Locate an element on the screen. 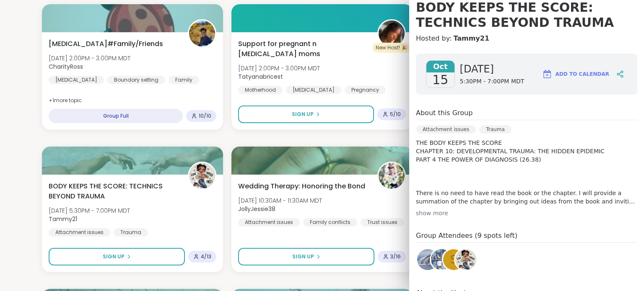 The height and width of the screenshot is (291, 644). b: Tammy21 is located at coordinates (63, 219).